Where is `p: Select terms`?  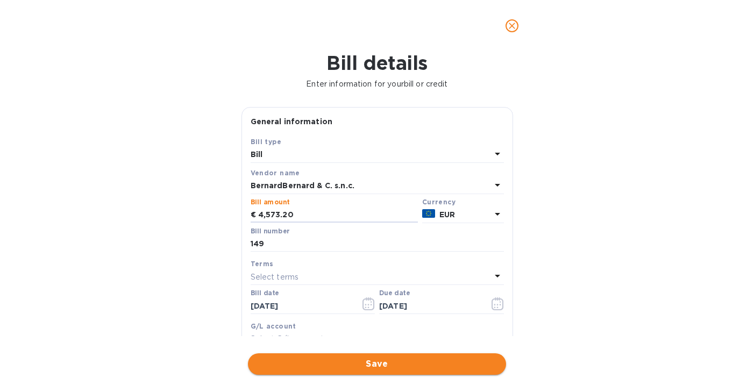
p: Select terms is located at coordinates (275, 277).